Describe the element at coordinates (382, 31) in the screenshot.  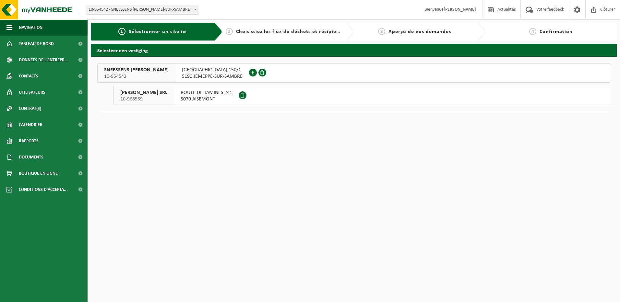
I see `span: 3` at that location.